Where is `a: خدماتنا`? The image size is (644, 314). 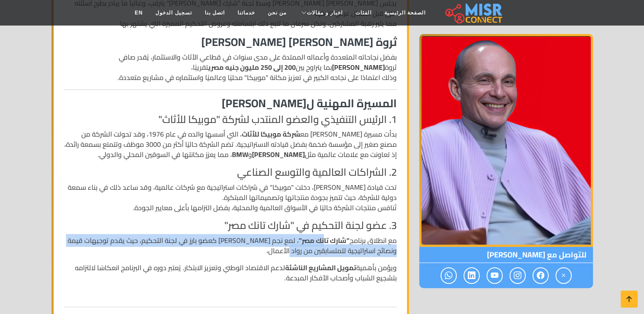 a: خدماتنا is located at coordinates (246, 13).